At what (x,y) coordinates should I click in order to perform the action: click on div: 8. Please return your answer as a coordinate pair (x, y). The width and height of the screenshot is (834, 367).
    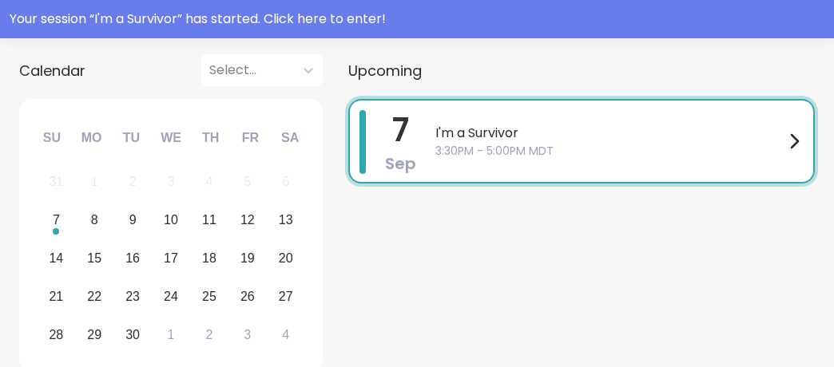
    Looking at the image, I should click on (94, 220).